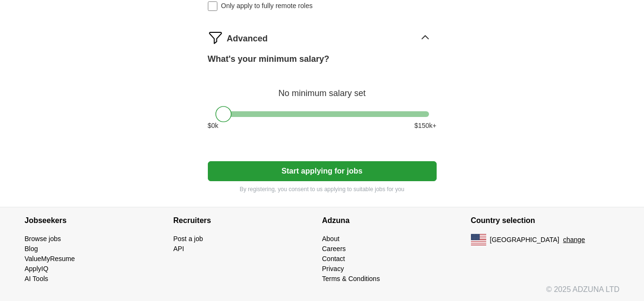  What do you see at coordinates (188, 239) in the screenshot?
I see `a: Post a job` at bounding box center [188, 239].